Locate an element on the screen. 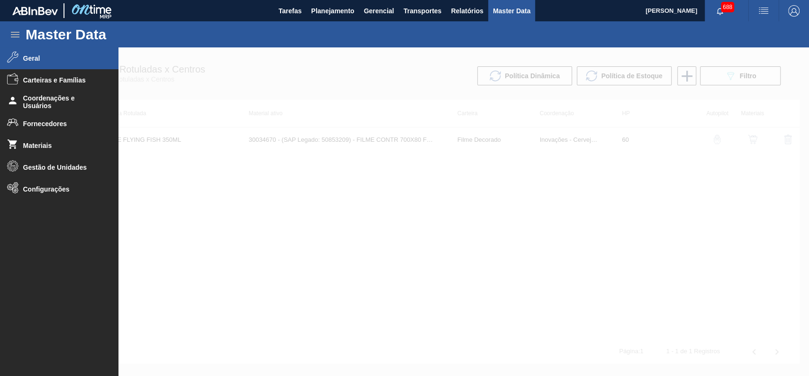 The height and width of the screenshot is (376, 809). span: Tarefas is located at coordinates (290, 11).